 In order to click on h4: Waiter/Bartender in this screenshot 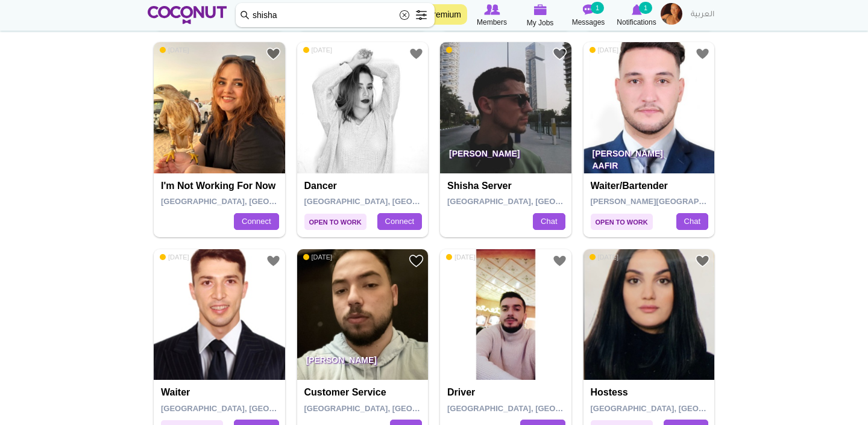, I will do `click(650, 186)`.